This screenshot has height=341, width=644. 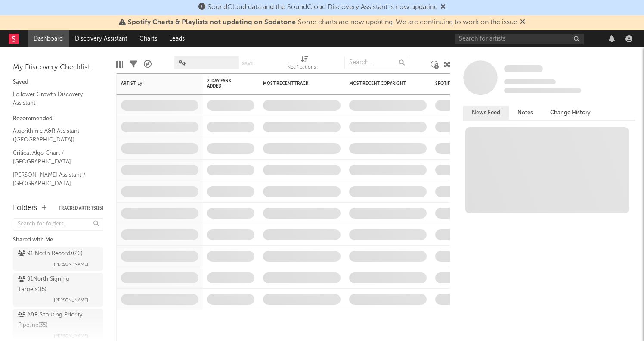 What do you see at coordinates (543, 91) in the screenshot?
I see `span: 0 fans last week` at bounding box center [543, 91].